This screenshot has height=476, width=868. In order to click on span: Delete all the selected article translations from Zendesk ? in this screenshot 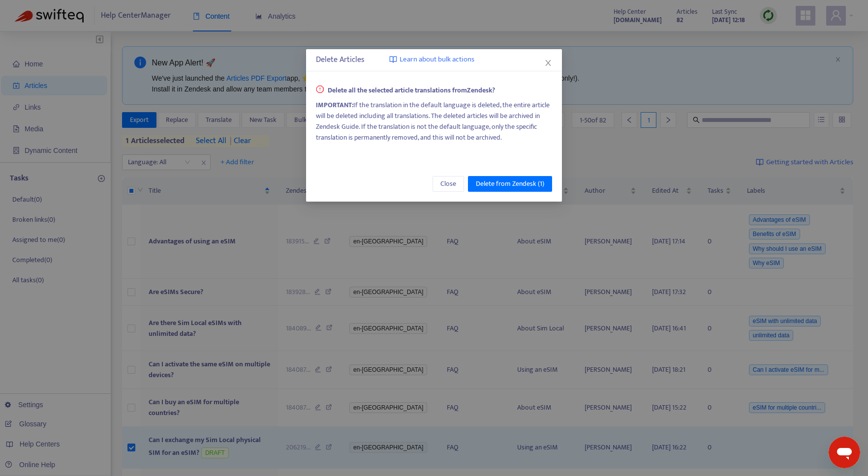, I will do `click(406, 90)`.